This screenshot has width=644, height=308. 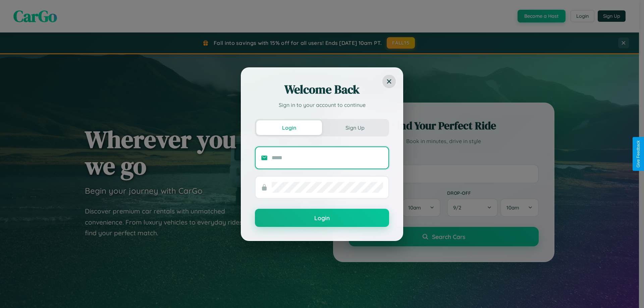 I want to click on p: Sign in to your account to continue, so click(x=322, y=105).